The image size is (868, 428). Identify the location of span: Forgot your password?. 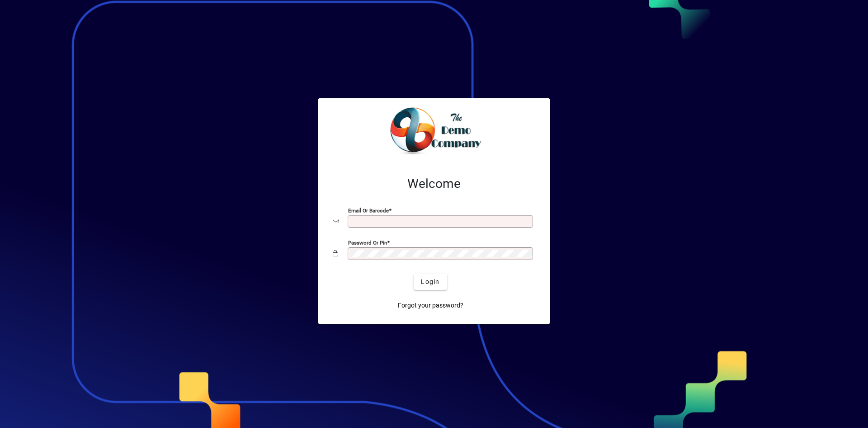
(430, 305).